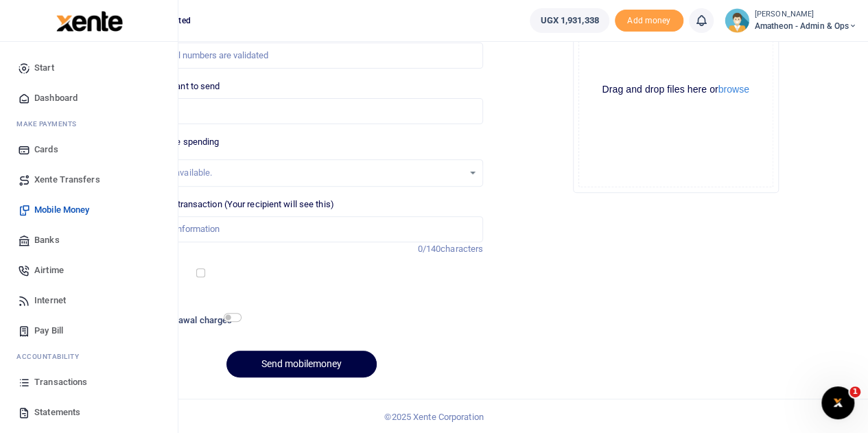 The width and height of the screenshot is (868, 433). I want to click on div: Drag and drop files here or, so click(675, 89).